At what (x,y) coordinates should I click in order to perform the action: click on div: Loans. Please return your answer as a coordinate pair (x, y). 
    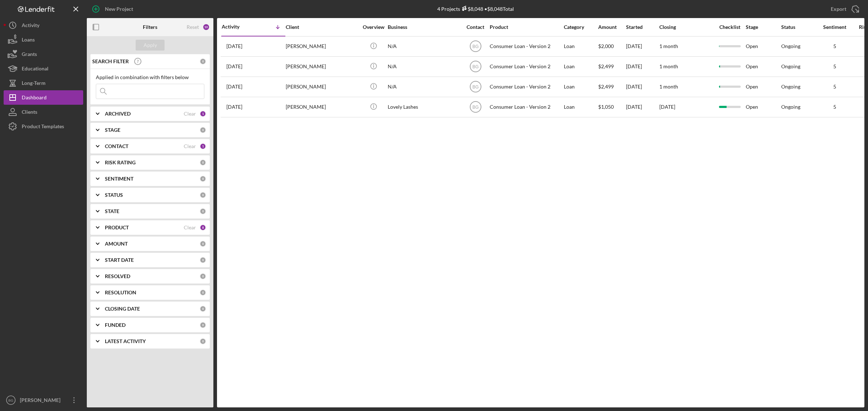
    Looking at the image, I should click on (28, 41).